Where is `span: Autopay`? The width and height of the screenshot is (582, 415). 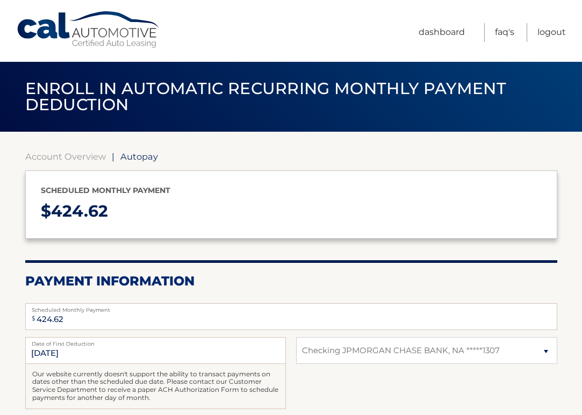 span: Autopay is located at coordinates (139, 156).